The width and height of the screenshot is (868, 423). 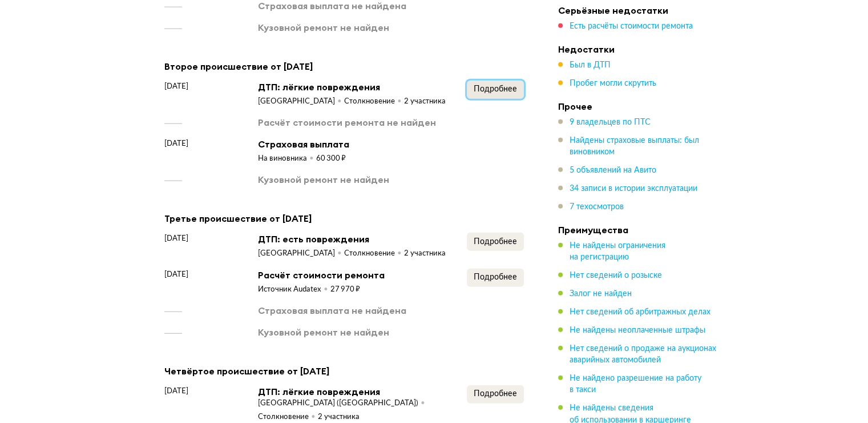 I want to click on div: ДТП: есть повреждения, so click(x=351, y=239).